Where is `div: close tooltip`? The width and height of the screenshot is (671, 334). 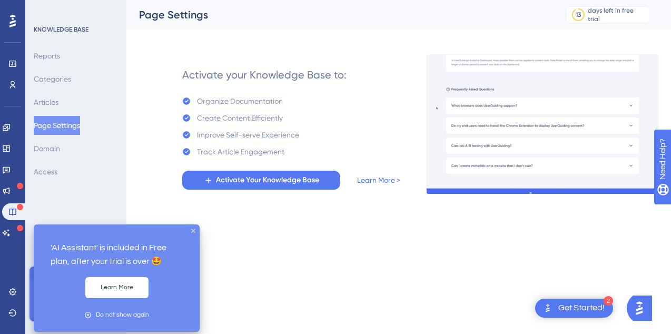
div: close tooltip is located at coordinates (193, 231).